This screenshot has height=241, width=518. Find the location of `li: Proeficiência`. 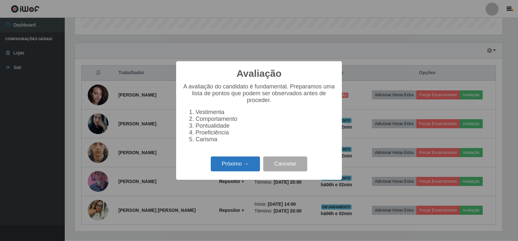

li: Proeficiência is located at coordinates (265, 132).